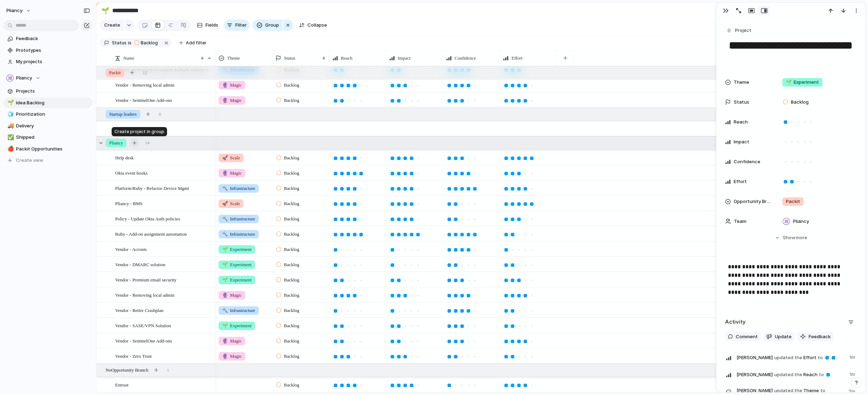 The image size is (868, 395). What do you see at coordinates (145, 73) in the screenshot?
I see `span: 12` at bounding box center [145, 73].